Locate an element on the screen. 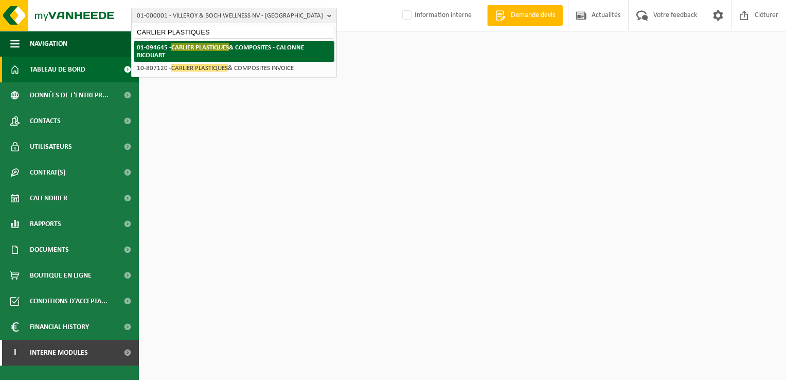 The width and height of the screenshot is (786, 380). li: 10-807120 - & COMPOSITES INVOICE is located at coordinates (234, 68).